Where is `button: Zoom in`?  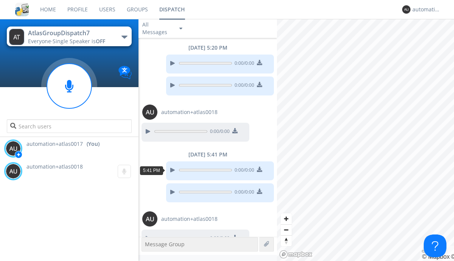 button: Zoom in is located at coordinates (286, 218).